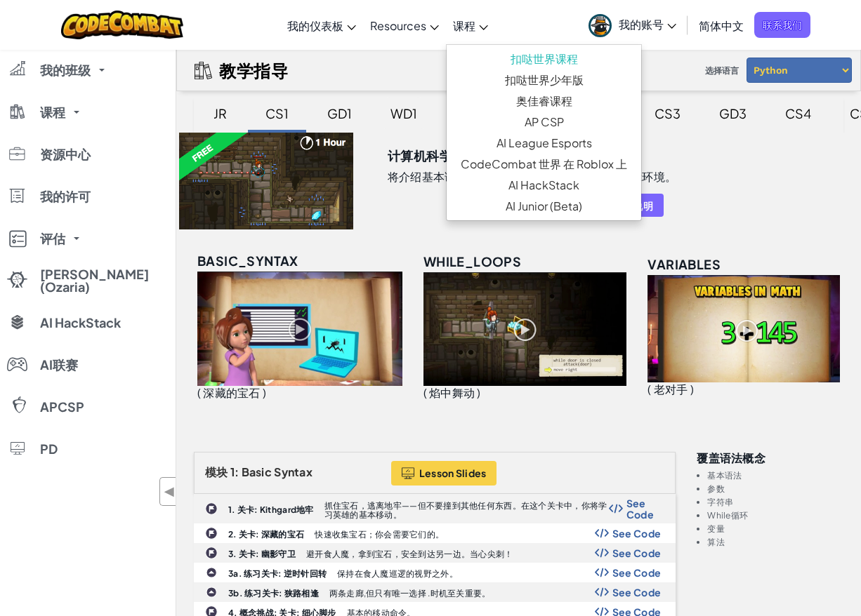 The width and height of the screenshot is (861, 616). Describe the element at coordinates (647, 24) in the screenshot. I see `span: 我的账号` at that location.